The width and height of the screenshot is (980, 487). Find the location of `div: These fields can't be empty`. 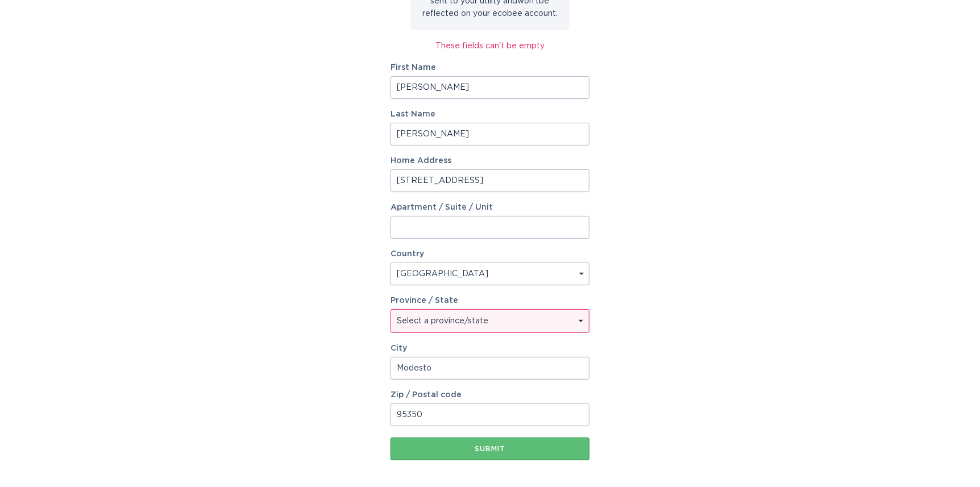

div: These fields can't be empty is located at coordinates (490, 46).